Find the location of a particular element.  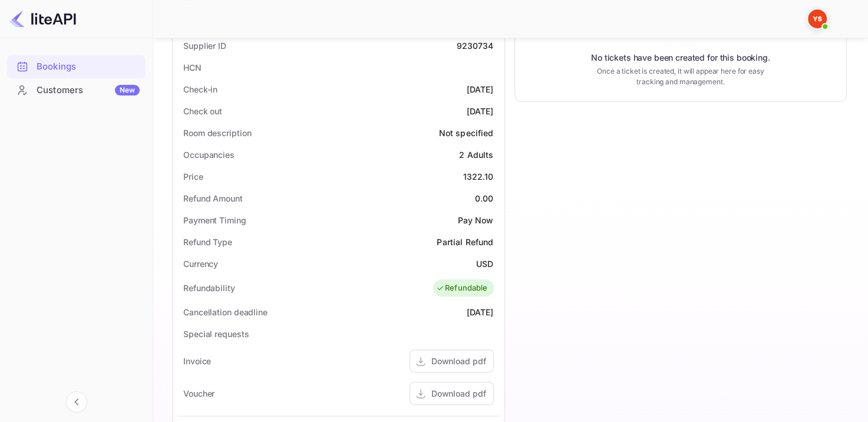

div: USD is located at coordinates (484, 263).